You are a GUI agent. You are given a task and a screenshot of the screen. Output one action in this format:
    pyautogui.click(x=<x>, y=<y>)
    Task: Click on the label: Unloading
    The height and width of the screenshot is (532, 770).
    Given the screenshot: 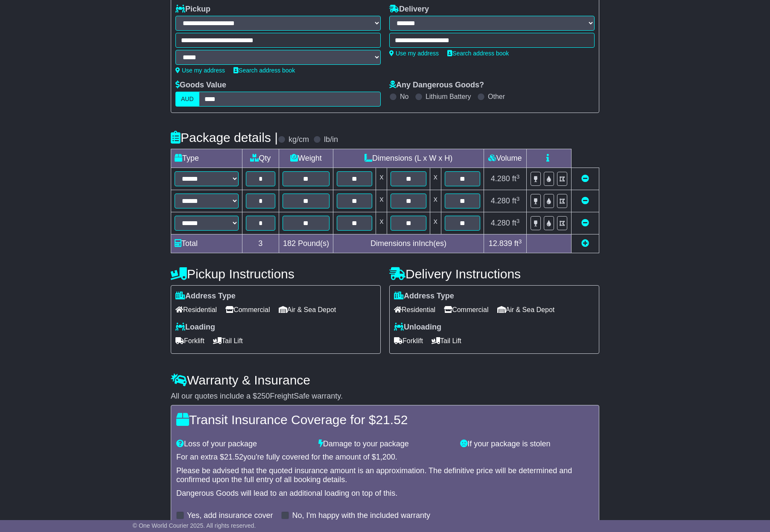 What is the action you would take?
    pyautogui.click(x=417, y=327)
    